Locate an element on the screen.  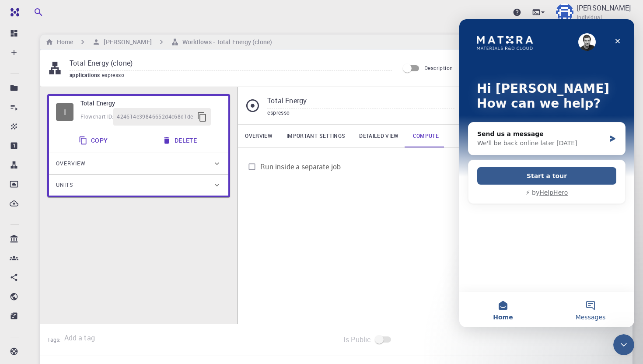
input: Add a tag is located at coordinates (102, 338).